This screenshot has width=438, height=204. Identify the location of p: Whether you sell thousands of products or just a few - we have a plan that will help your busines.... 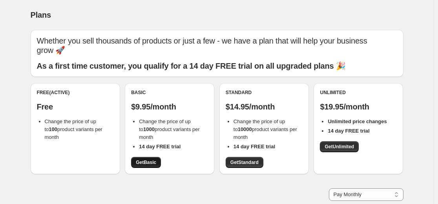
(217, 46).